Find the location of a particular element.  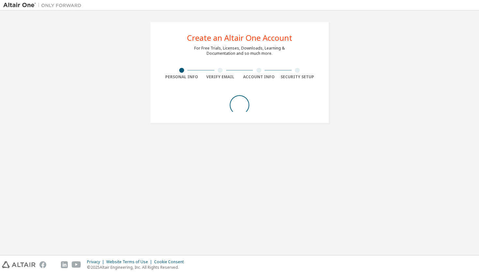

div: Account Info is located at coordinates (259, 77).